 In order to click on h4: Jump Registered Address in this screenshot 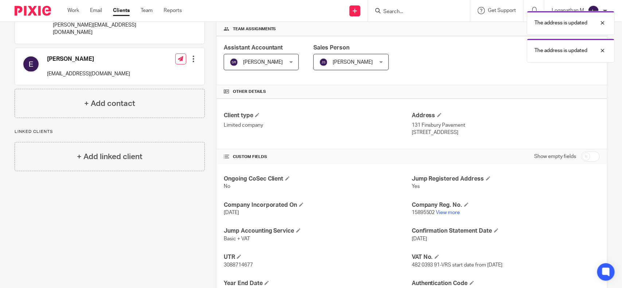, I will do `click(506, 179)`.